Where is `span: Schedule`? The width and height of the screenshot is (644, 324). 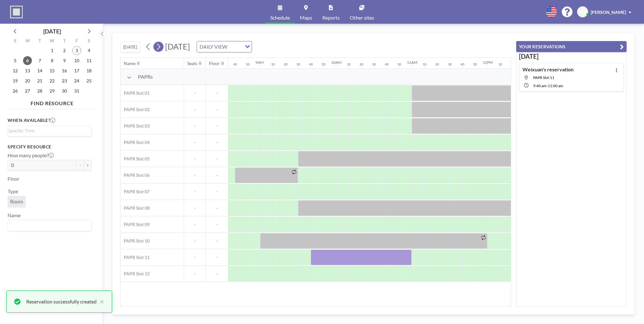
span: Schedule is located at coordinates (280, 18).